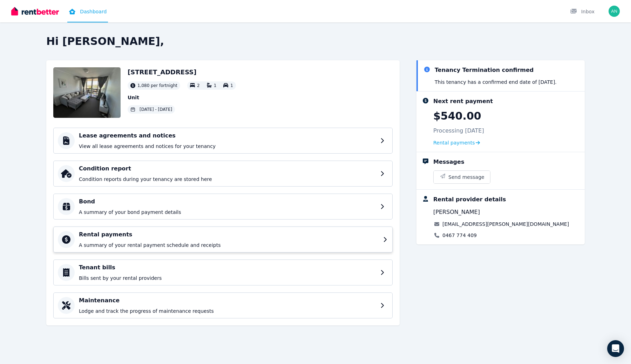 This screenshot has width=631, height=364. I want to click on img: RentBetter, so click(35, 11).